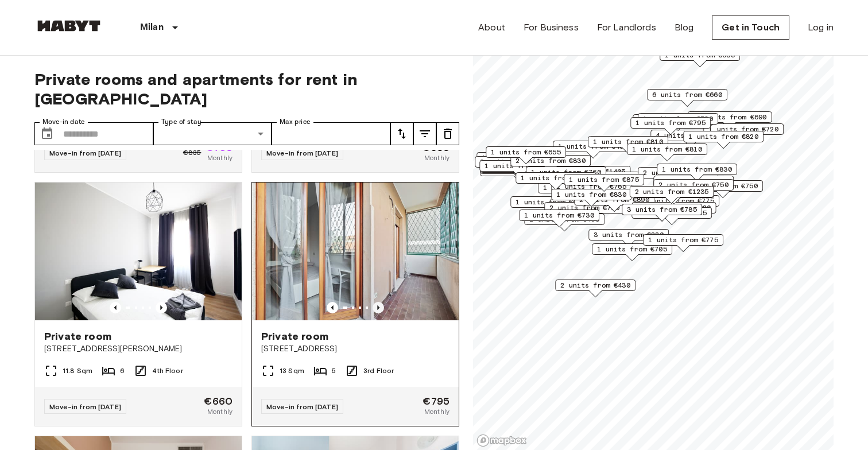 This screenshot has width=868, height=450. What do you see at coordinates (192, 153) in the screenshot?
I see `span: €835` at bounding box center [192, 153].